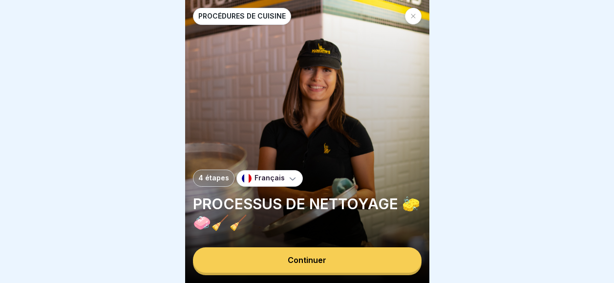  I want to click on p: 4 étapes, so click(214, 178).